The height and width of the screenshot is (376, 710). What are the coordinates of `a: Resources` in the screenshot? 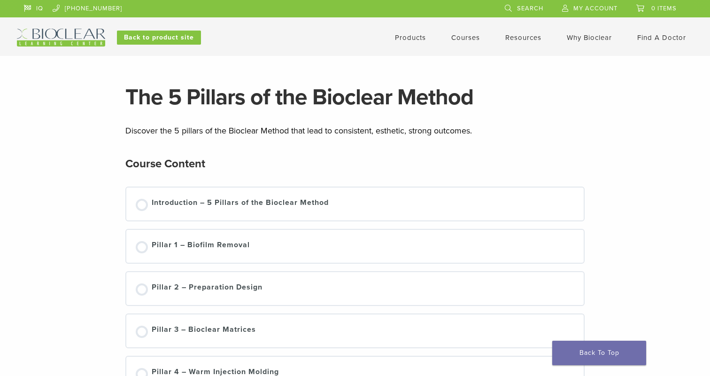 It's located at (523, 38).